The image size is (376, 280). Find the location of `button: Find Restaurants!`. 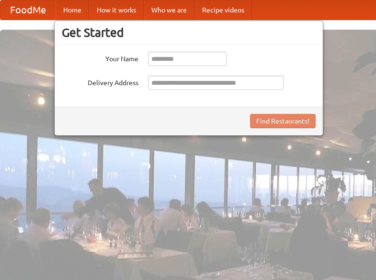

button: Find Restaurants! is located at coordinates (282, 121).